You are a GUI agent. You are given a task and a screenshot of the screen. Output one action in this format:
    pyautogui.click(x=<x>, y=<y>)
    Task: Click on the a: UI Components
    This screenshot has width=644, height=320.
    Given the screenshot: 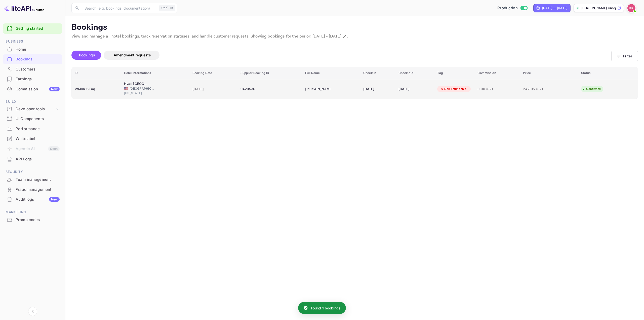 What is the action you would take?
    pyautogui.click(x=32, y=119)
    